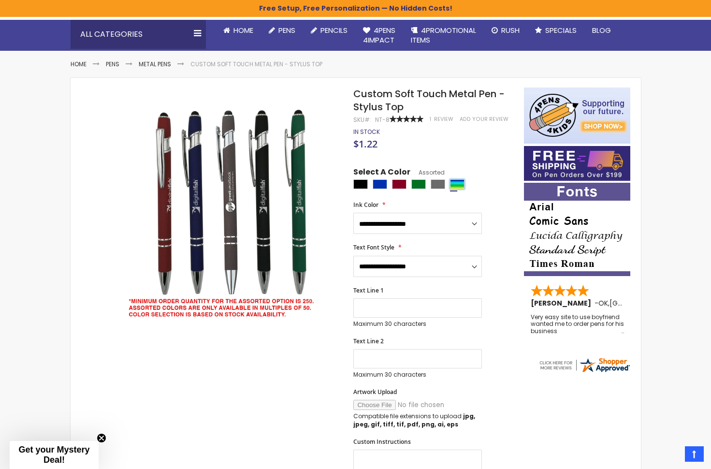 This screenshot has width=711, height=469. I want to click on span: OK, so click(603, 303).